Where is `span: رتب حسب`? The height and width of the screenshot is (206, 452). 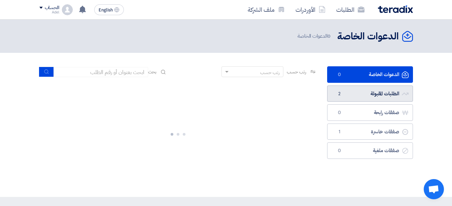 span: رتب حسب is located at coordinates (296, 72).